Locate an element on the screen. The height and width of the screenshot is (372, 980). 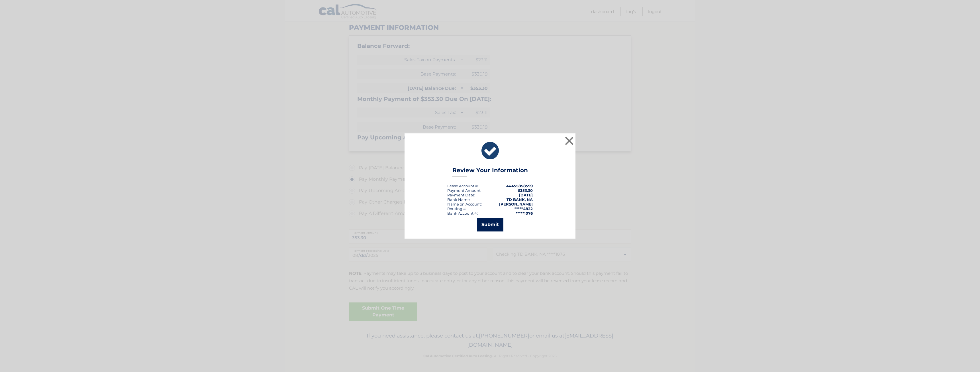
div: Payment Amount: is located at coordinates (464, 191).